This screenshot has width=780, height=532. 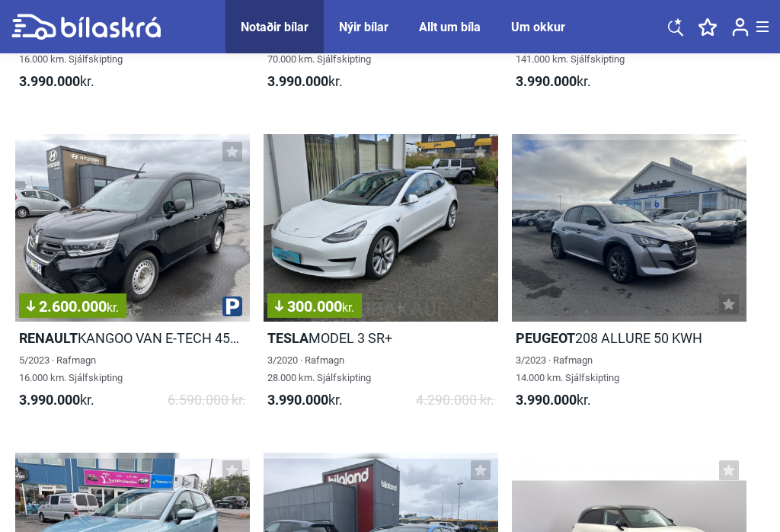 I want to click on span: 5/2023 · Rafmagn 16.000 km. Sjálfskipting, so click(x=71, y=369).